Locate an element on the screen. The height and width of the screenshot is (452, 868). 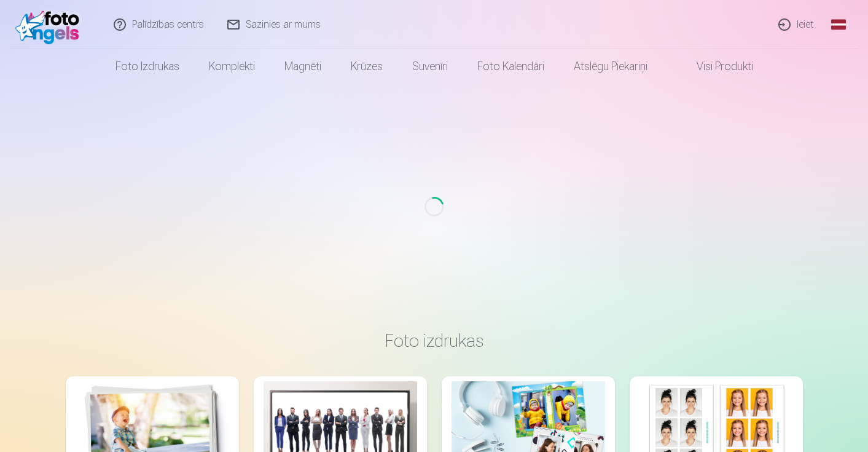
h3: Foto izdrukas is located at coordinates (434, 340).